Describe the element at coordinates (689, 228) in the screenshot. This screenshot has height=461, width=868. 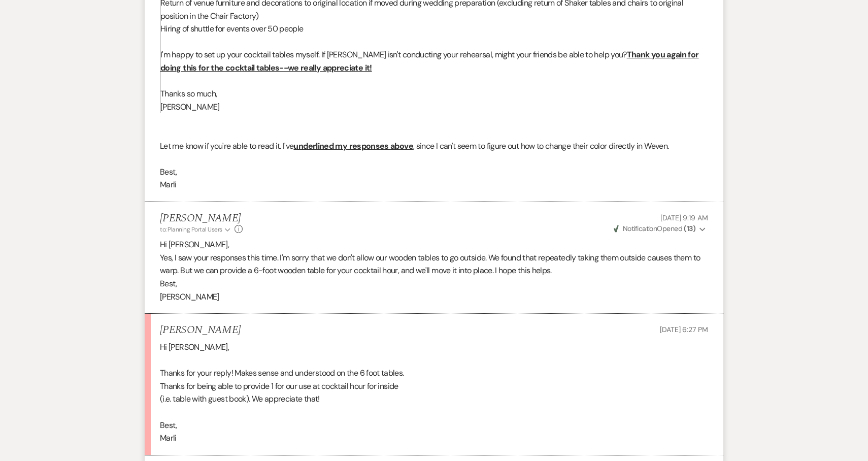
I see `strong: ( 13 )` at that location.